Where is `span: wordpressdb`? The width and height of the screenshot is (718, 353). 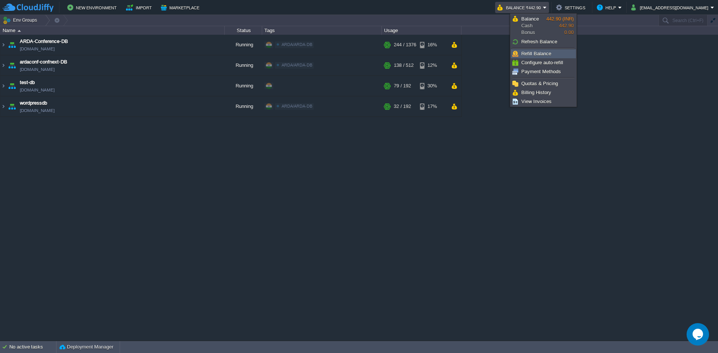 span: wordpressdb is located at coordinates (33, 103).